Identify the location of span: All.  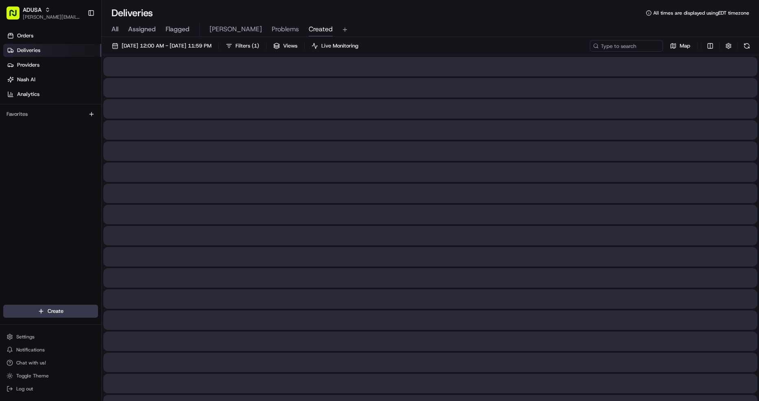
(115, 29).